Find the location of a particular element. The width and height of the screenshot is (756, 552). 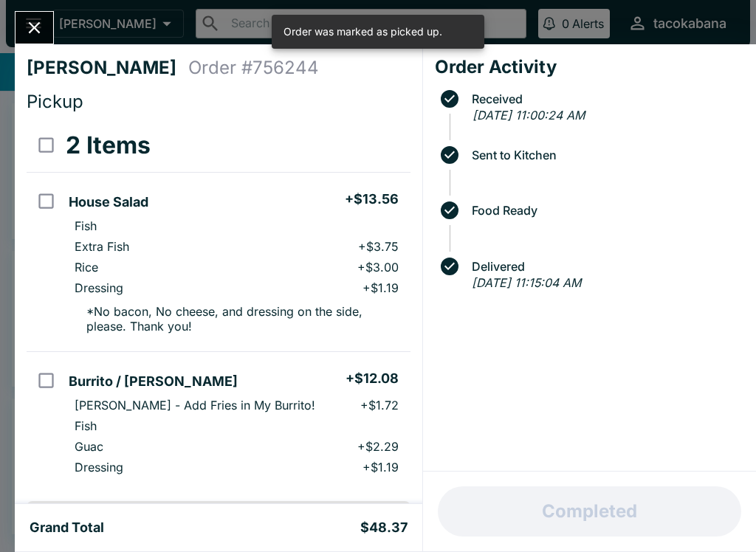

h5: $48.37 is located at coordinates (384, 528).